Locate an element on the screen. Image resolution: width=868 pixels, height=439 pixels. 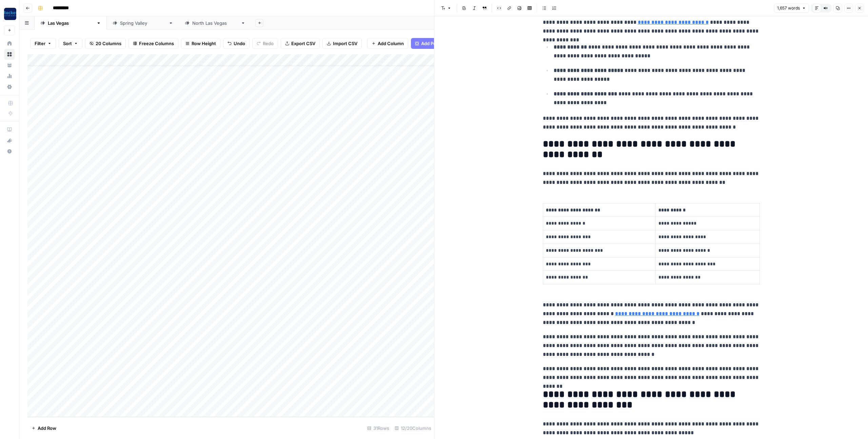
span: Filter is located at coordinates (40, 43).